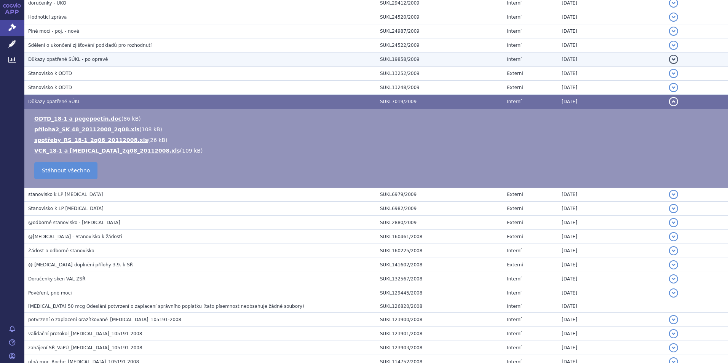 This screenshot has width=728, height=363. I want to click on span: Pověření, pné moci, so click(50, 293).